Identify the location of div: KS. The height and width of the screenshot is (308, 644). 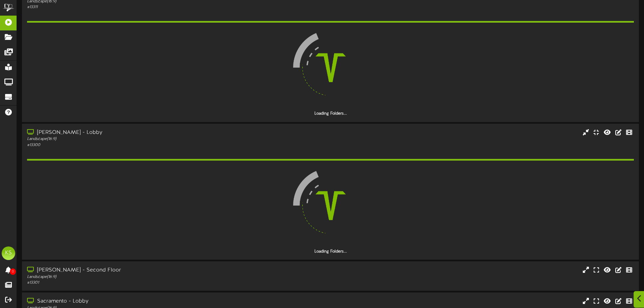
(8, 254).